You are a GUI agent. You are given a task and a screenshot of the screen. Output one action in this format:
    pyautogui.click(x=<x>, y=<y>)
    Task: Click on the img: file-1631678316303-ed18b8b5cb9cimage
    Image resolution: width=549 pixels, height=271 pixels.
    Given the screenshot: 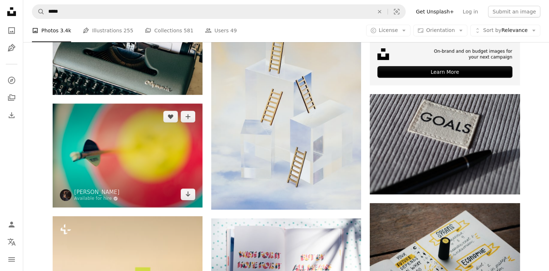 What is the action you would take?
    pyautogui.click(x=383, y=54)
    